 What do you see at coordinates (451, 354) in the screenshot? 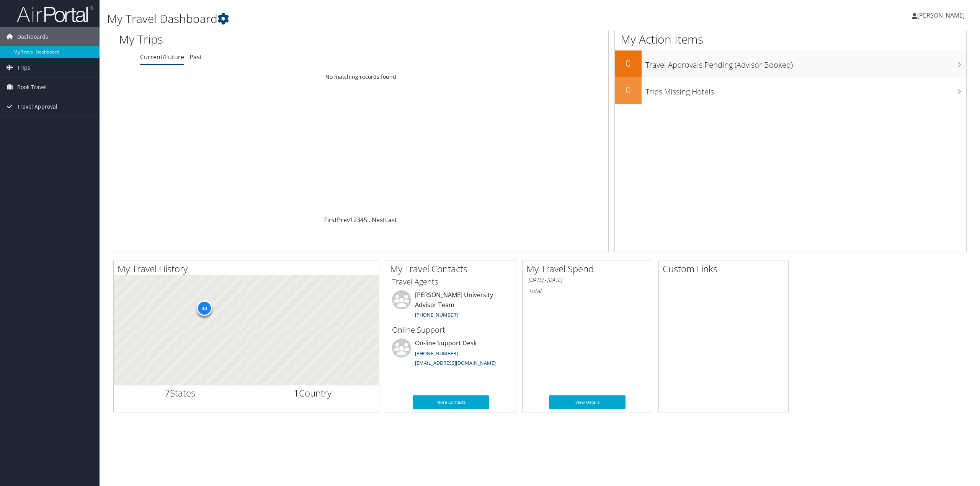
I see `li: On-line Support Desk` at bounding box center [451, 354].